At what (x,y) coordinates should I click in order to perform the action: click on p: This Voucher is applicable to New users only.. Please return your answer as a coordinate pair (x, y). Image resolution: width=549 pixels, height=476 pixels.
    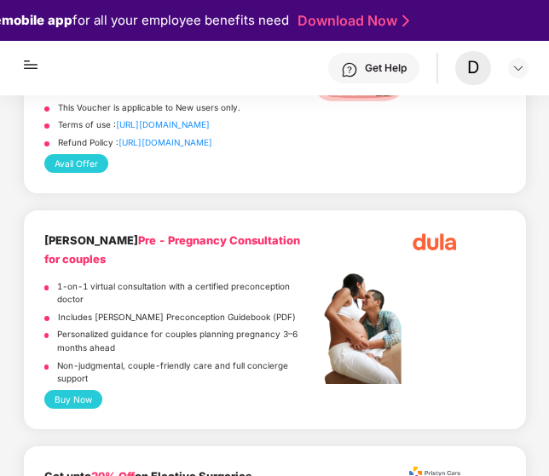
    Looking at the image, I should click on (149, 108).